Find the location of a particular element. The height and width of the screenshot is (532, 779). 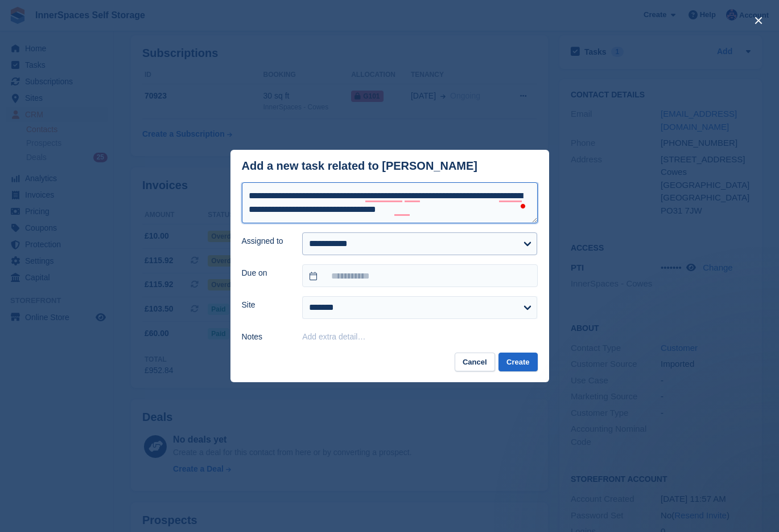

button: Cancel is located at coordinates (475, 361).